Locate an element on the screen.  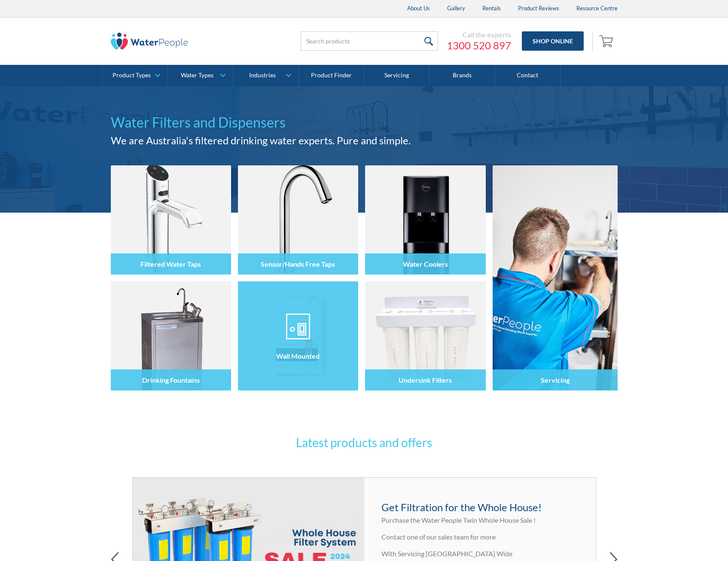
a: Wall Mounted is located at coordinates (298, 336).